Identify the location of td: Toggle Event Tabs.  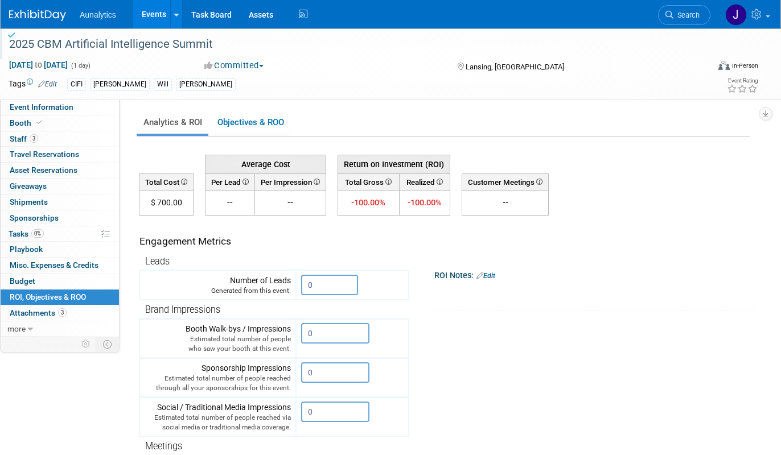
(108, 344).